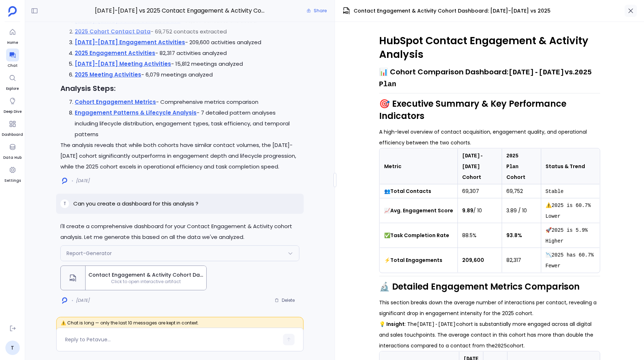 Image resolution: width=644 pixels, height=360 pixels. I want to click on li: - 7 detailed pattern analyses including lifecycle distribution, engagement types, task efficiency..., so click(187, 123).